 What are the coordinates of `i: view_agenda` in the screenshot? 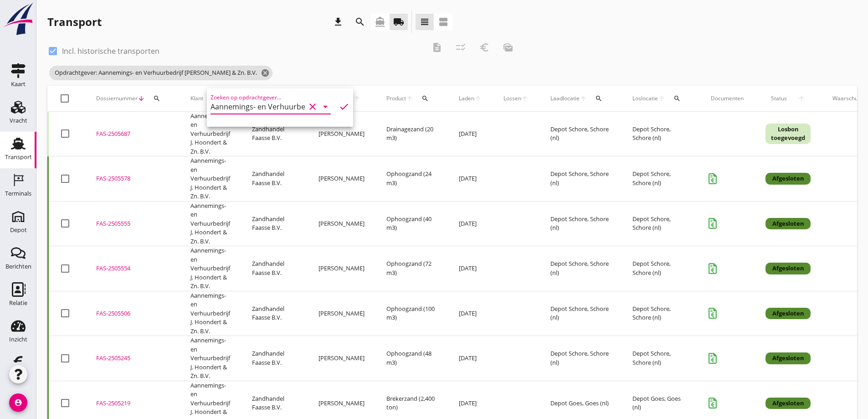 It's located at (444, 22).